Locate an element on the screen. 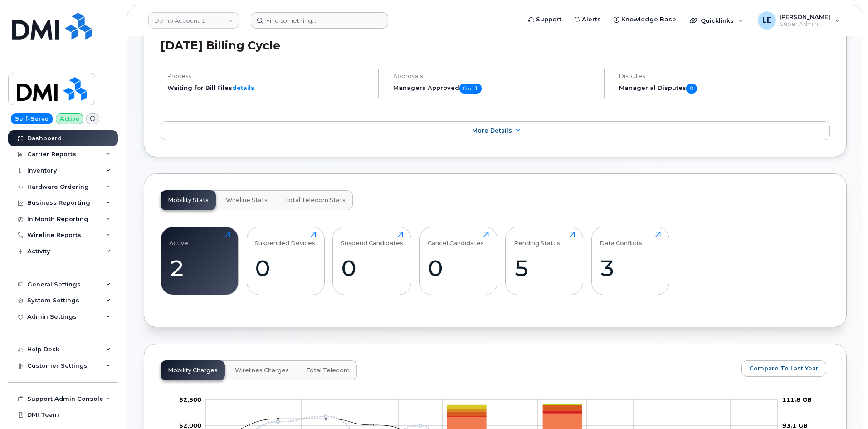  h5: Managerial Disputes is located at coordinates (724, 89).